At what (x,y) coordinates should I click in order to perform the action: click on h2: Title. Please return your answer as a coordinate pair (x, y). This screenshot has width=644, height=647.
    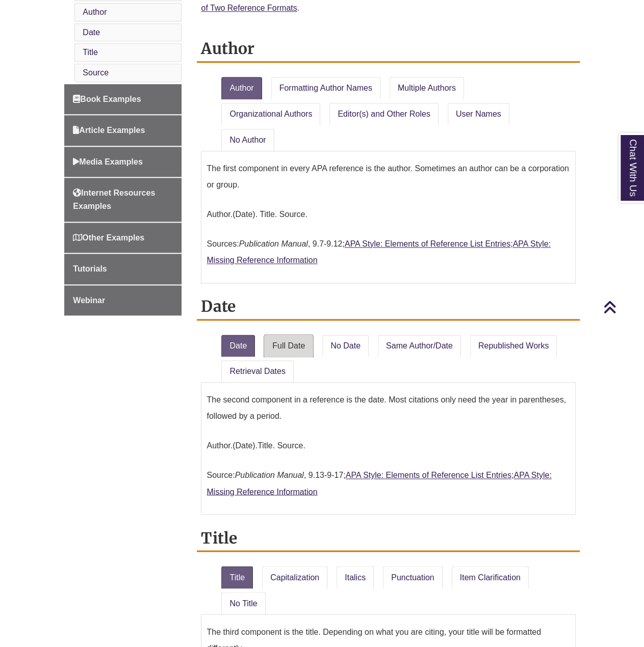
    Looking at the image, I should click on (388, 538).